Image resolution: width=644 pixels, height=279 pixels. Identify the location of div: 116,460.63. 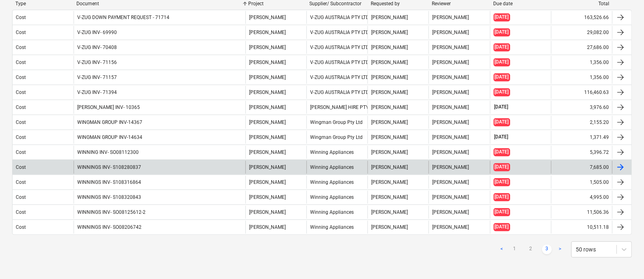
(581, 92).